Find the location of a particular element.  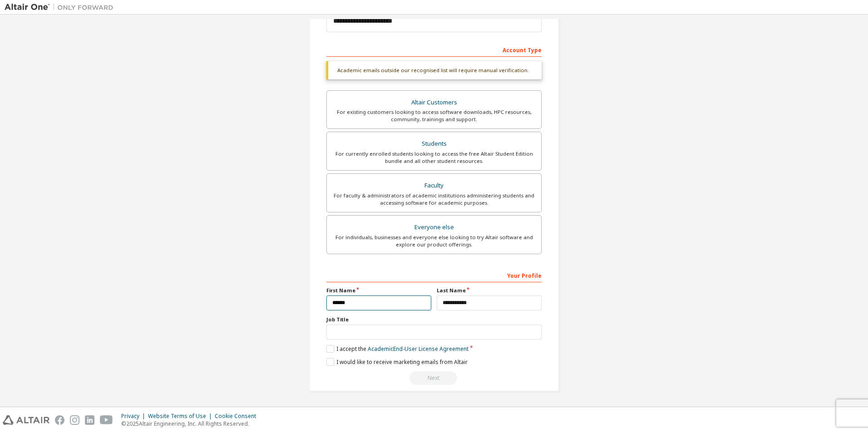

div: Privacy is located at coordinates (134, 417).